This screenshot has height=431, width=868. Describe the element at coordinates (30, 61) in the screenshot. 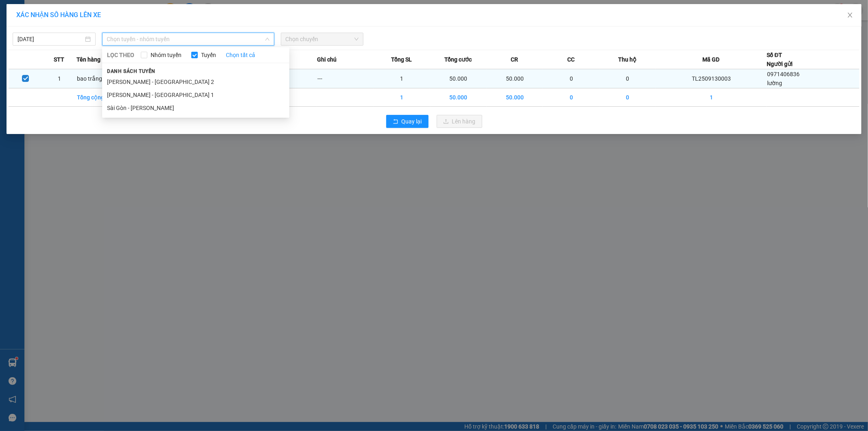

I see `strong: N.gửi:` at that location.